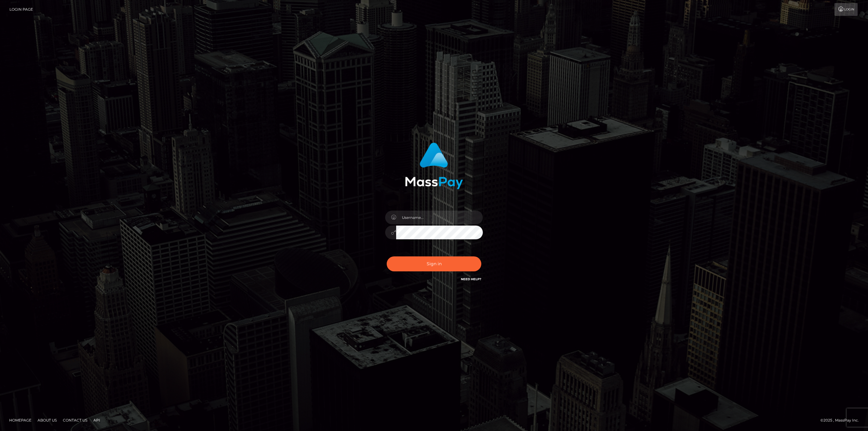 This screenshot has height=431, width=868. Describe the element at coordinates (846, 10) in the screenshot. I see `a: Login` at that location.